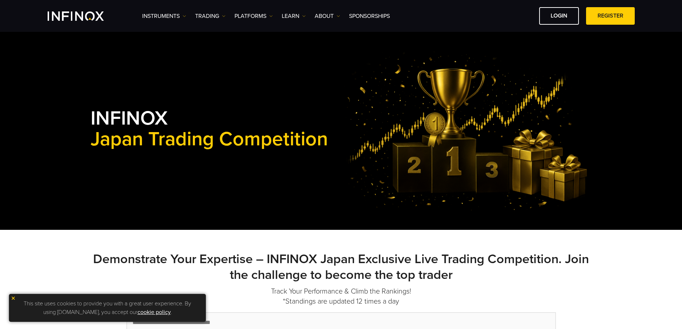 Image resolution: width=682 pixels, height=329 pixels. I want to click on a: TRADING, so click(210, 16).